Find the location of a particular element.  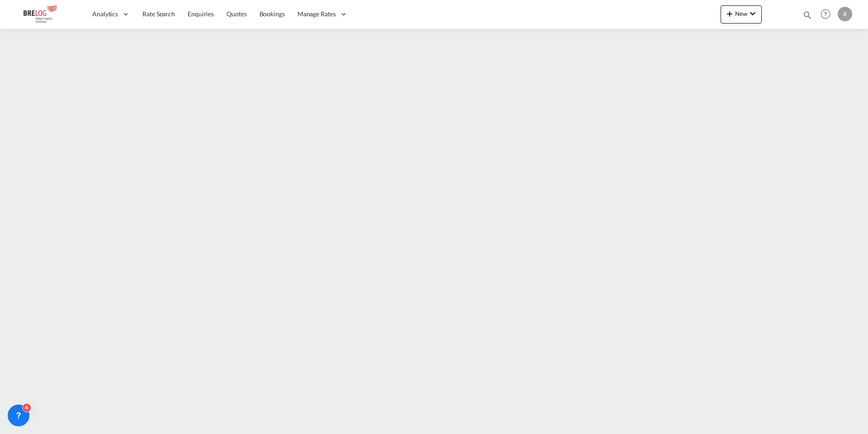

span: Manage Rates is located at coordinates (317, 14).